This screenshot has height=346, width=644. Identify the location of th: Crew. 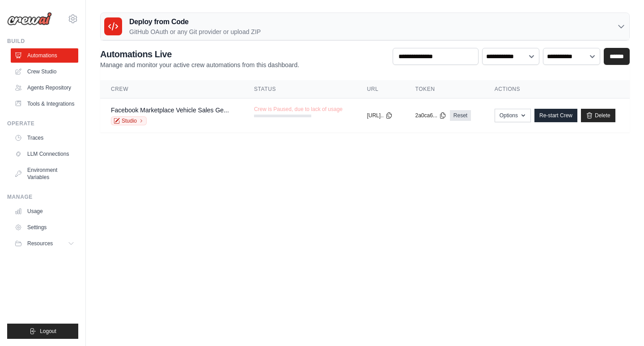
(172, 89).